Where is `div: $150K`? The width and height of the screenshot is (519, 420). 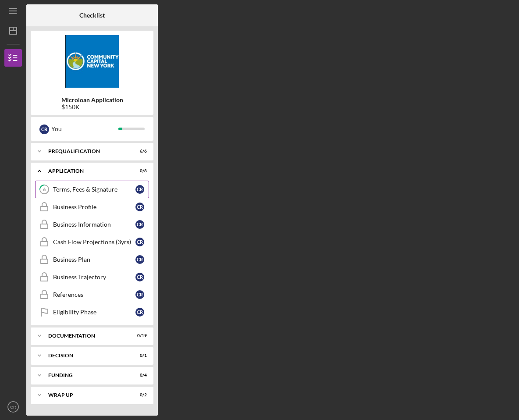
div: $150K is located at coordinates (92, 107).